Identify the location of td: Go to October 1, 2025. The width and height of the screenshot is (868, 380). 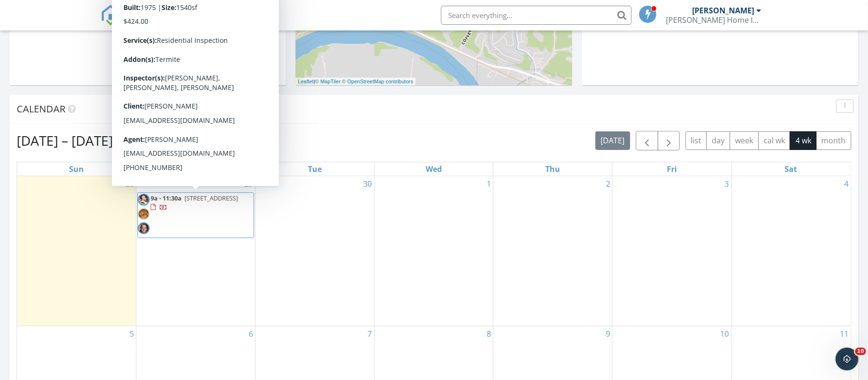
(434, 251).